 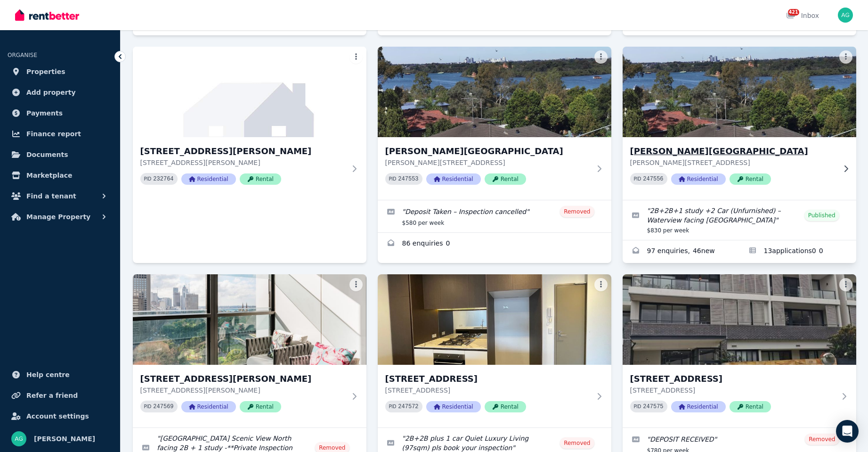 I want to click on span: Finance report, so click(x=54, y=134).